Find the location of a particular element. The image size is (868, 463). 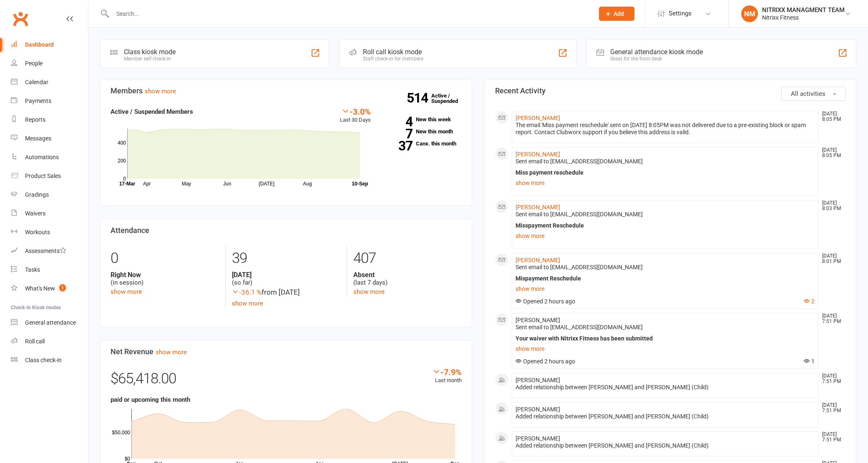

span: -36.1 % is located at coordinates (246, 292).